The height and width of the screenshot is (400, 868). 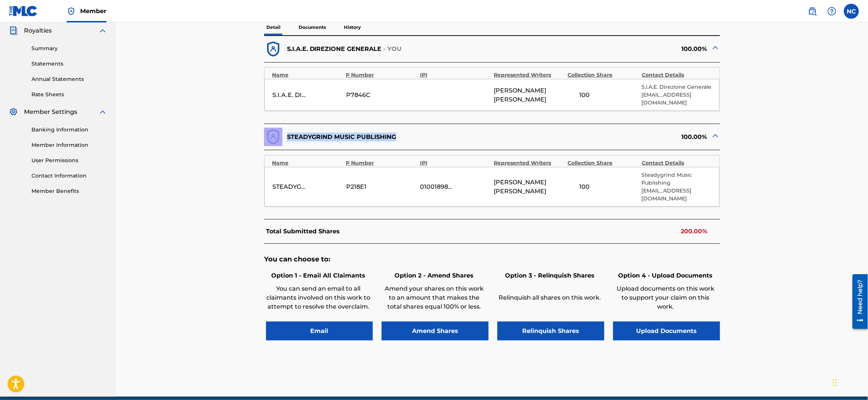 I want to click on p: Detail, so click(x=274, y=27).